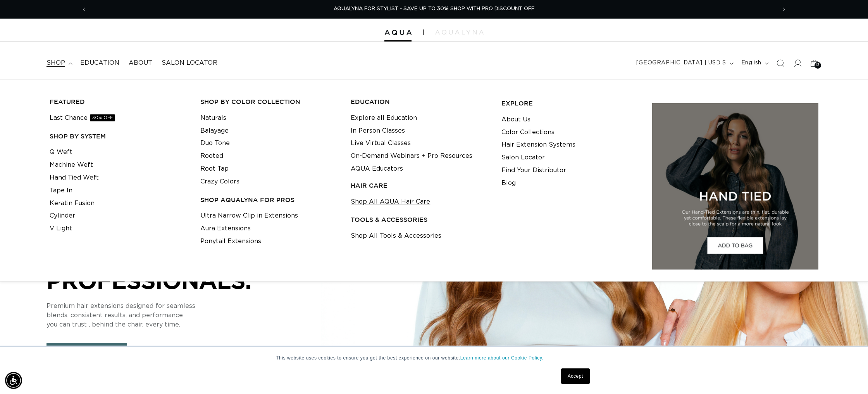  Describe the element at coordinates (396, 235) in the screenshot. I see `a: Shop All Tools & Accessories` at that location.